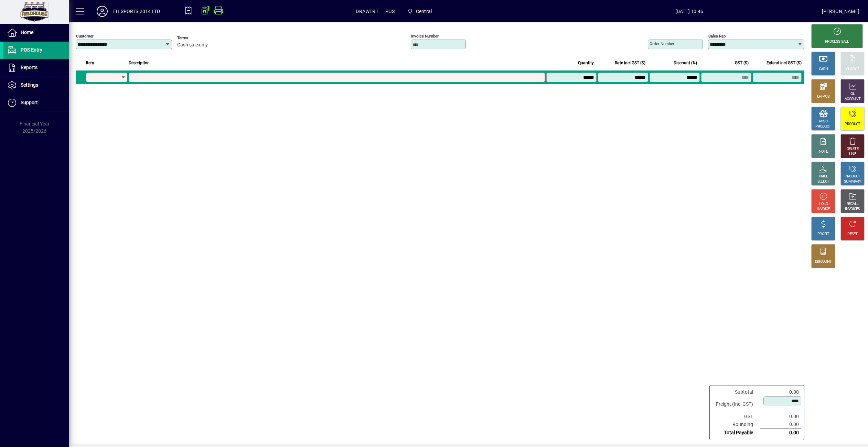  What do you see at coordinates (852, 204) in the screenshot?
I see `div: RECALL` at bounding box center [852, 204].